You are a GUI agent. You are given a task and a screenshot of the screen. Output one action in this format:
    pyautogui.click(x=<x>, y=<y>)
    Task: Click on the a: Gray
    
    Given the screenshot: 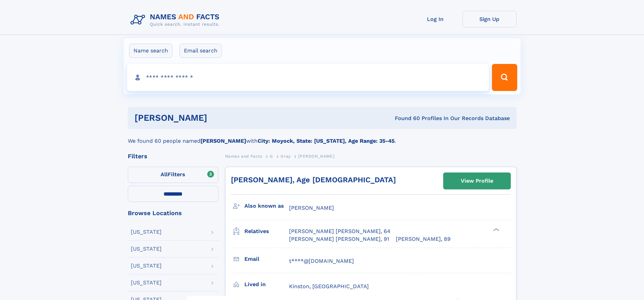 What is the action you would take?
    pyautogui.click(x=285, y=156)
    